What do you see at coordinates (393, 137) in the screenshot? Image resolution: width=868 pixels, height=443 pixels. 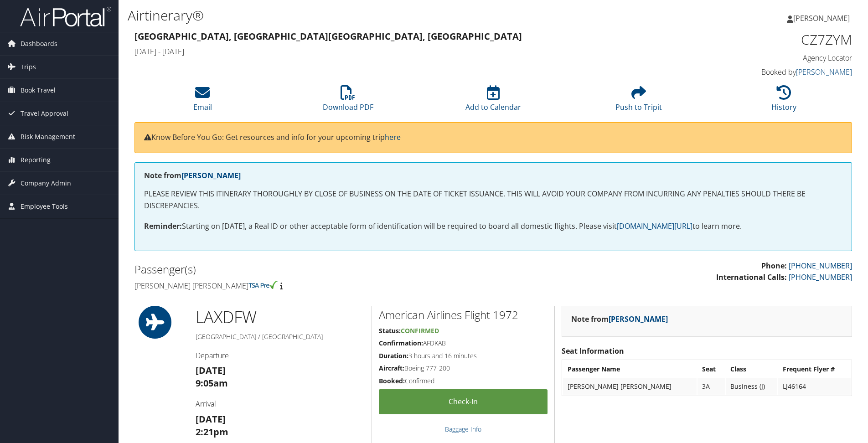 I see `a: here` at bounding box center [393, 137].